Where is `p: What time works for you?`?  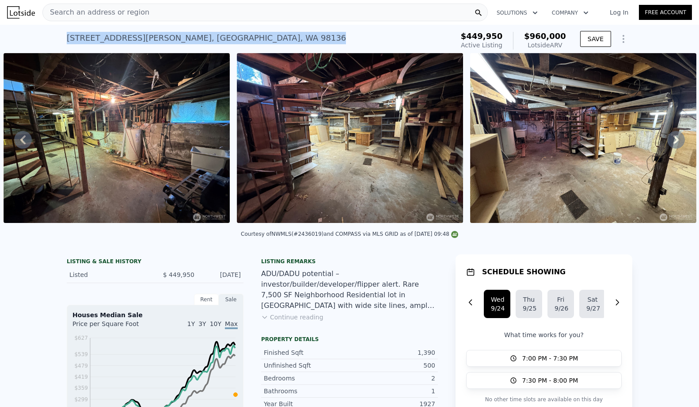
p: What time works for you? is located at coordinates (544, 335).